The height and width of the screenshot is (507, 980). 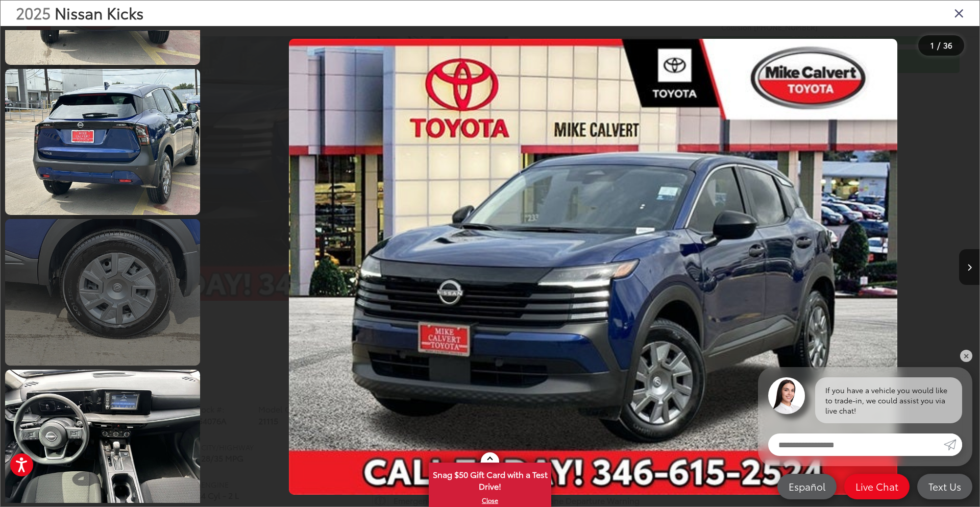 What do you see at coordinates (932, 45) in the screenshot?
I see `span: 1` at bounding box center [932, 45].